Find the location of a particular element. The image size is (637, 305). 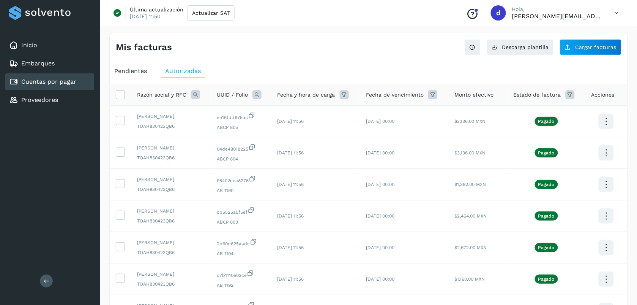

div: Inicio is located at coordinates (50, 45).